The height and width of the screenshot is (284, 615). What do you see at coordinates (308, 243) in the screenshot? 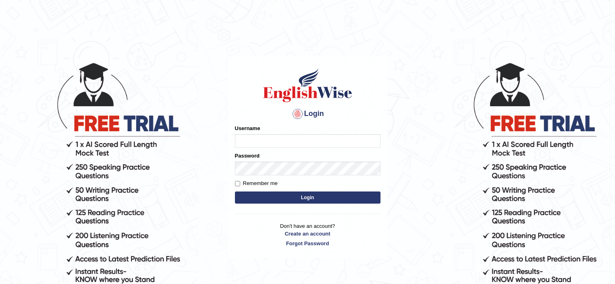
I see `a: Forgot Password` at bounding box center [308, 243].